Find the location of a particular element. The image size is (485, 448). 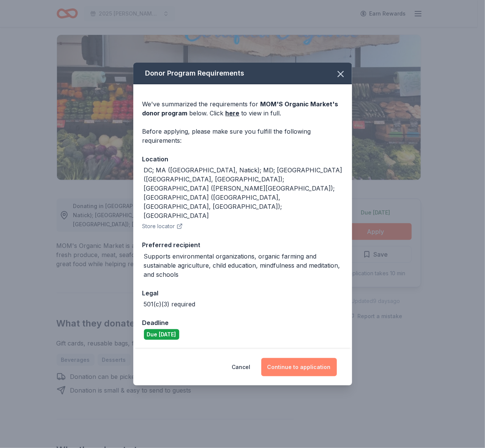

div: Supports environmental organizations, organic farming and sustainable agriculture, child educatio... is located at coordinates (243, 266).